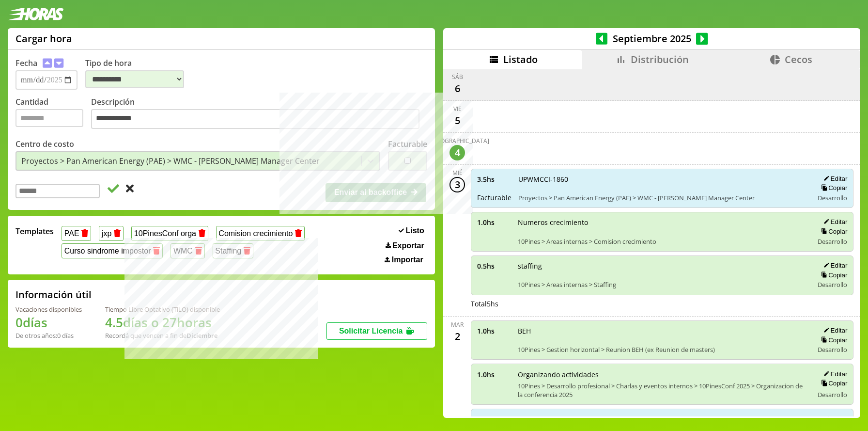 This screenshot has height=431, width=868. What do you see at coordinates (457, 324) in the screenshot?
I see `div: mar` at bounding box center [457, 324].